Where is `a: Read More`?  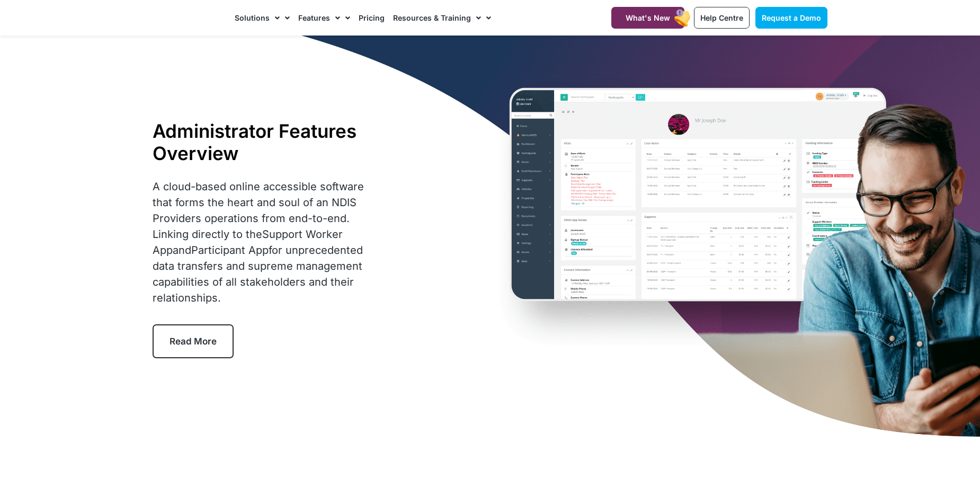 a: Read More is located at coordinates (192, 341).